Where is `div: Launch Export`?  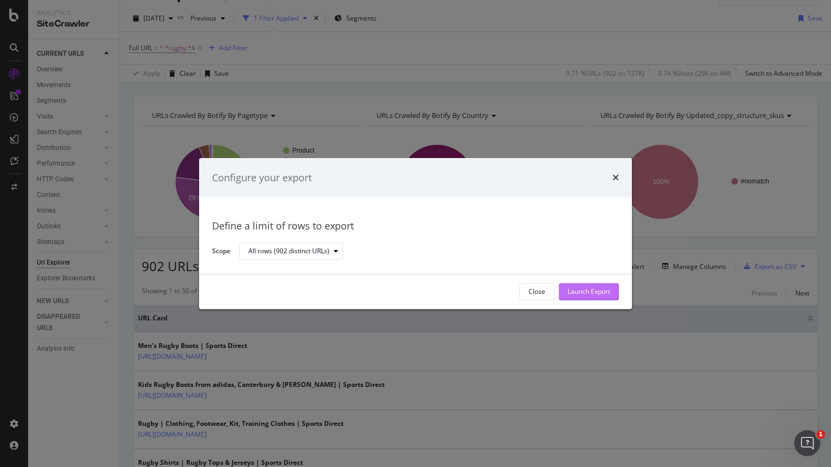 div: Launch Export is located at coordinates (589, 292).